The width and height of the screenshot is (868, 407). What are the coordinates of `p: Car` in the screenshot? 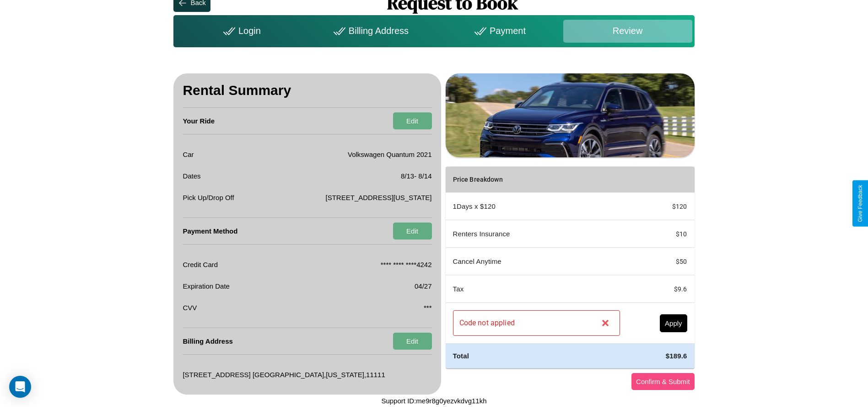 It's located at (189, 154).